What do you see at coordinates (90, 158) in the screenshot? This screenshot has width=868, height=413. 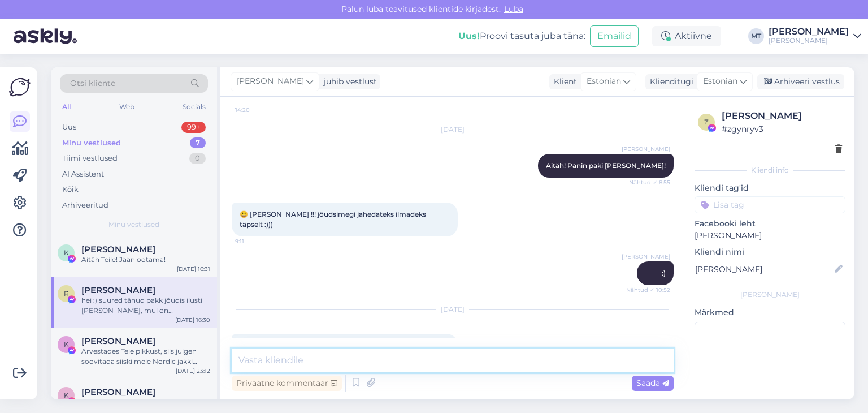 I see `div: Tiimi vestlused` at bounding box center [90, 158].